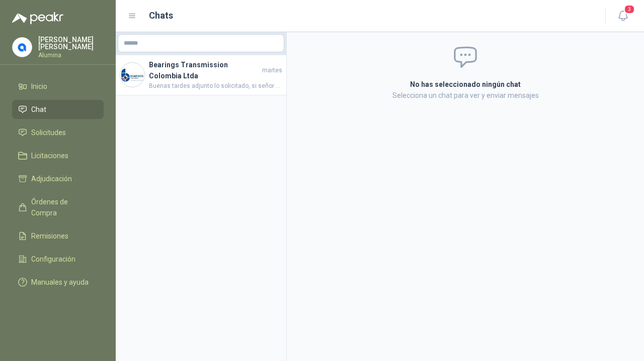 The width and height of the screenshot is (644, 361). I want to click on span: Remisiones, so click(50, 237).